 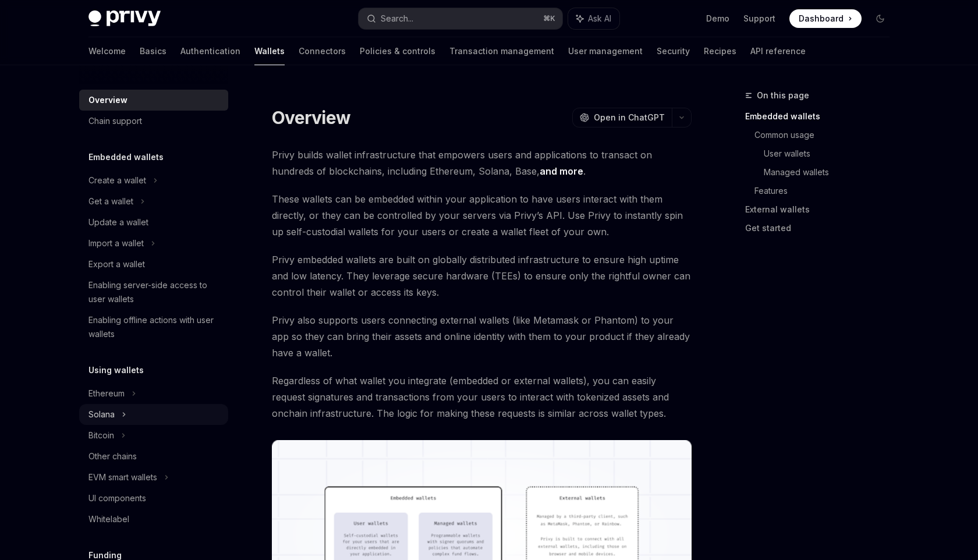 I want to click on a: Features, so click(x=827, y=191).